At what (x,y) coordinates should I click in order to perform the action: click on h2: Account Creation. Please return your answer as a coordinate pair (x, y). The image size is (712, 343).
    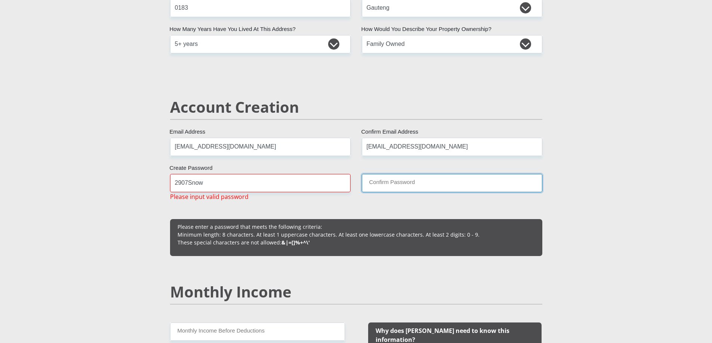
    Looking at the image, I should click on (356, 107).